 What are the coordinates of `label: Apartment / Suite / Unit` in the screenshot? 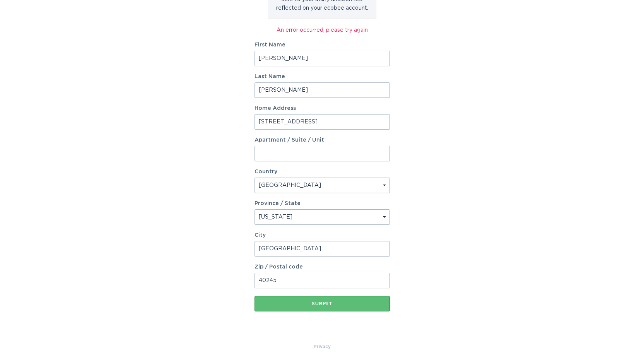 It's located at (322, 140).